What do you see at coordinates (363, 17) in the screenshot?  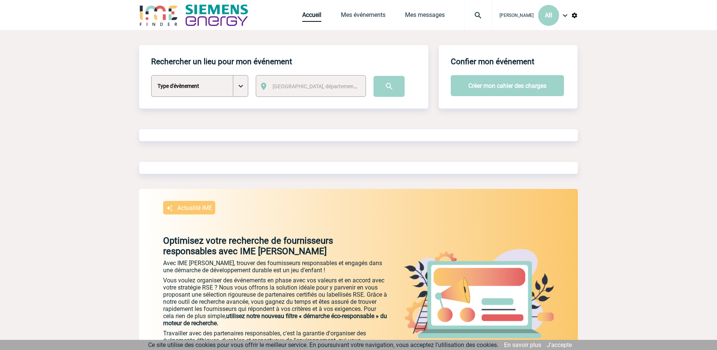 I see `a: Mes événements` at bounding box center [363, 17].